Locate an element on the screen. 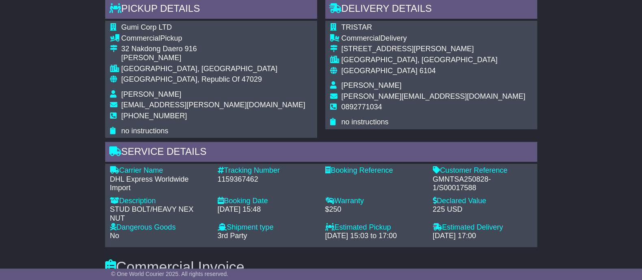  div: Carrier Name is located at coordinates (160, 171).